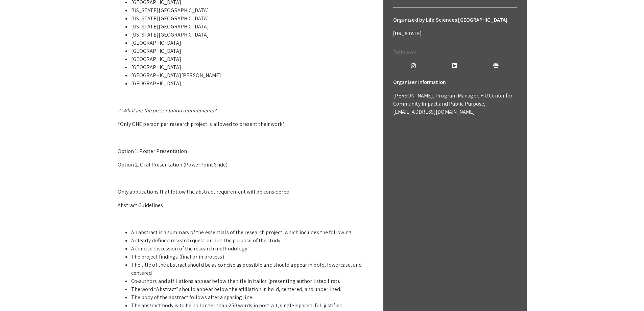 This screenshot has width=644, height=311. What do you see at coordinates (251, 240) in the screenshot?
I see `li: A clearly defined research question and the purpose of the study` at bounding box center [251, 240].